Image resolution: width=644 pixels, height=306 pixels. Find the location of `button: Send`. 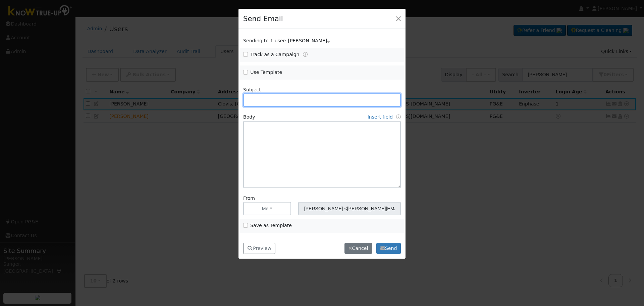

button: Send is located at coordinates (388, 248).